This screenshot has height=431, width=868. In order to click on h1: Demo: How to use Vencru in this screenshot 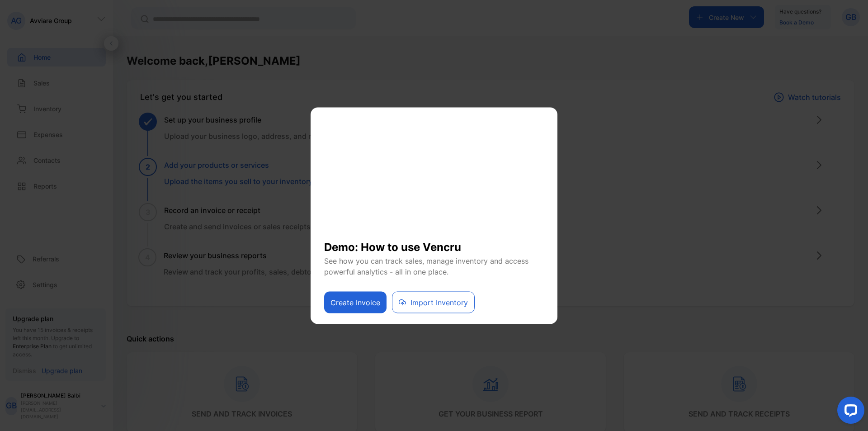, I will do `click(434, 243)`.